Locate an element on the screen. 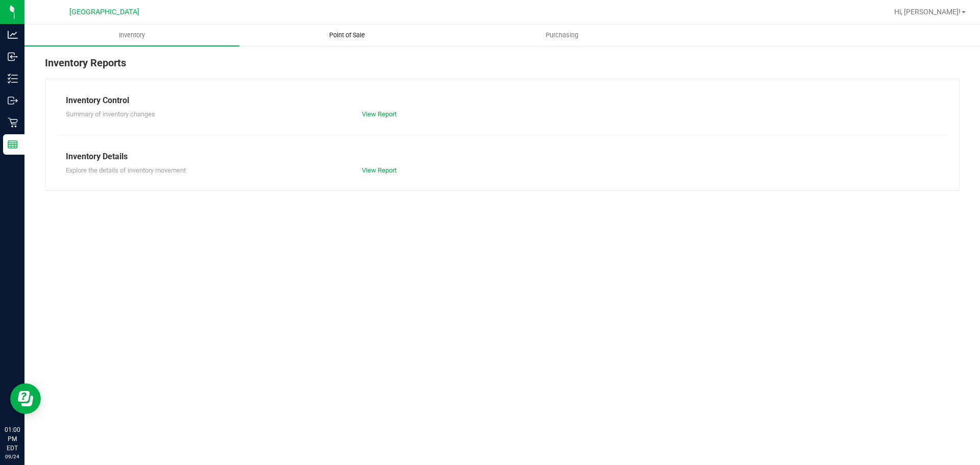 The width and height of the screenshot is (980, 465). div: Inventory Details is located at coordinates (502, 157).